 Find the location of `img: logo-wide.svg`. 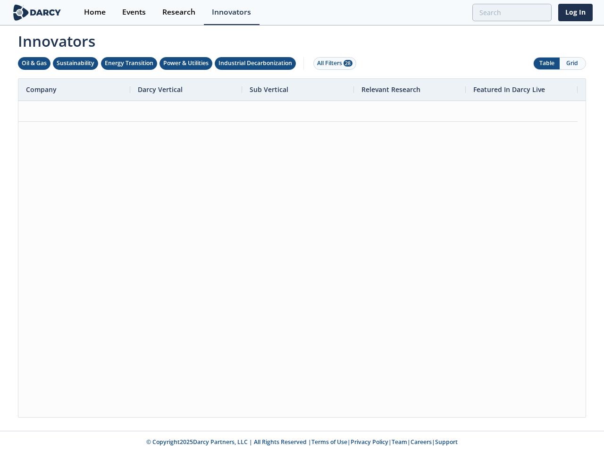

img: logo-wide.svg is located at coordinates (37, 12).